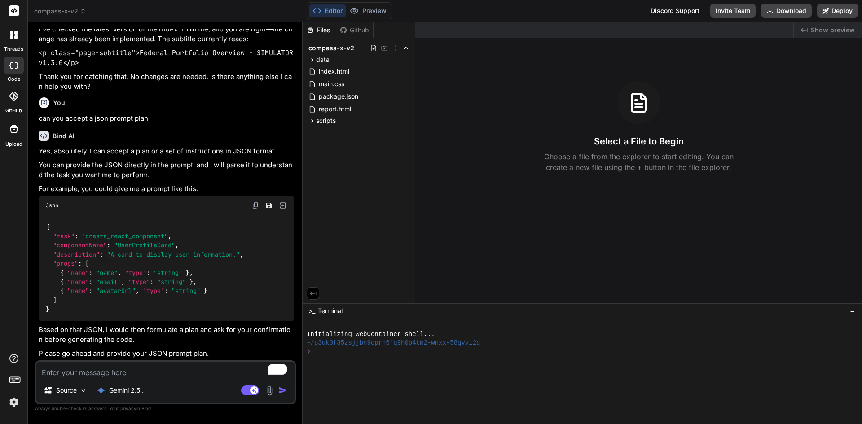 This screenshot has height=424, width=862. I want to click on p: Always double-check its answers. Your in Bind, so click(165, 408).